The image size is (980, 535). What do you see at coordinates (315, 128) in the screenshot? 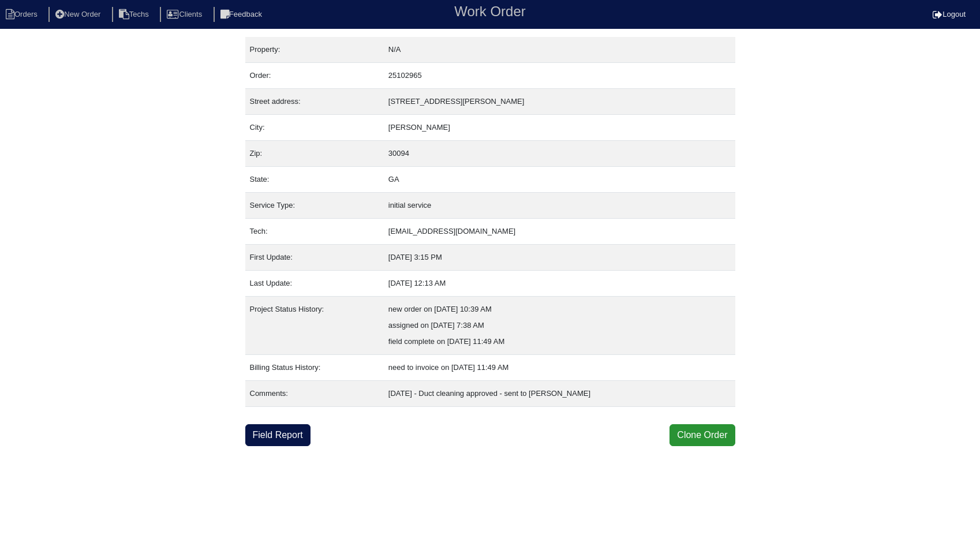
I see `td: City:` at bounding box center [315, 128].